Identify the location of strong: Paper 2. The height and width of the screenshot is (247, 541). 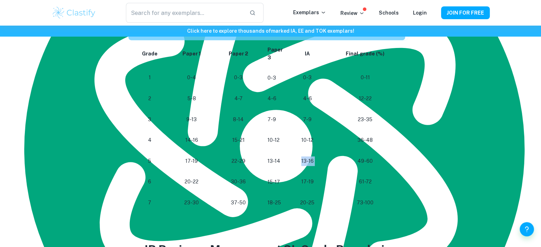
(238, 54).